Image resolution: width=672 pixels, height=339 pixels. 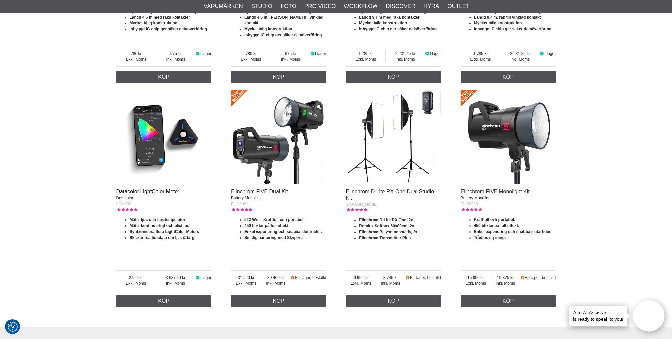 What do you see at coordinates (494, 220) in the screenshot?
I see `strong: Kraftfull och portabel.` at bounding box center [494, 220].